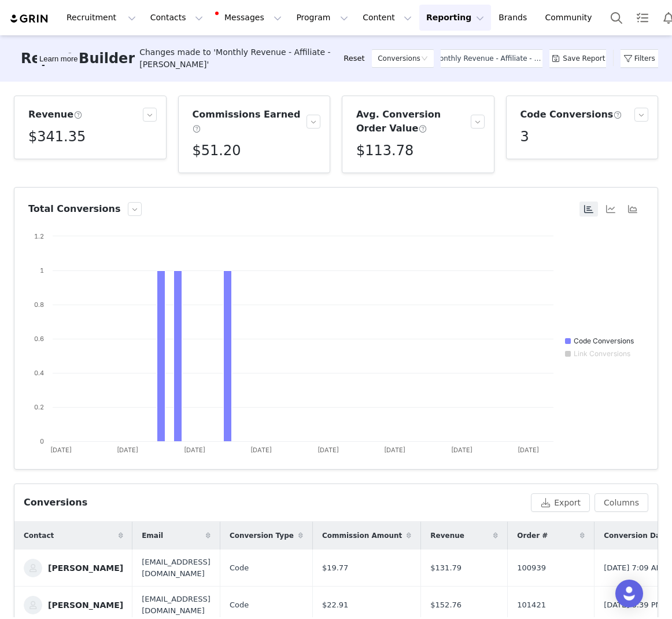 The width and height of the screenshot is (672, 619). What do you see at coordinates (447, 536) in the screenshot?
I see `span: Revenue` at bounding box center [447, 536].